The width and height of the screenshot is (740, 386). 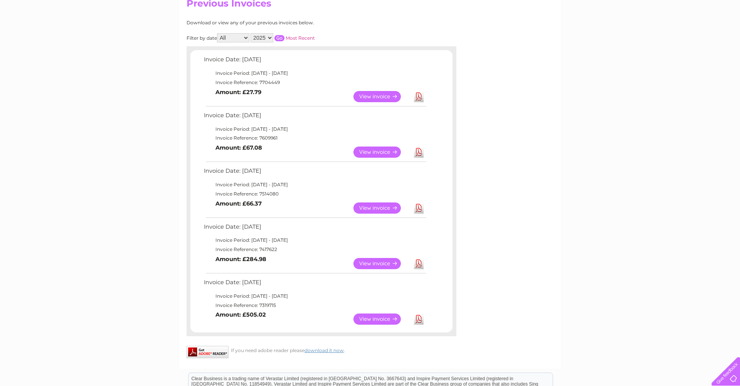 What do you see at coordinates (656, 35) in the screenshot?
I see `a: Telecoms` at bounding box center [656, 35].